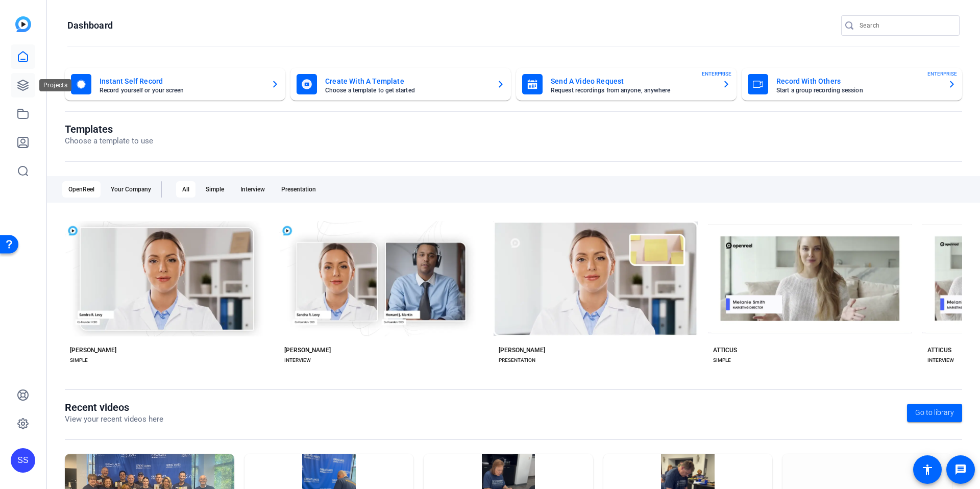  I want to click on mat-card-subtitle: Request recordings from anyone, anywhere, so click(633, 91).